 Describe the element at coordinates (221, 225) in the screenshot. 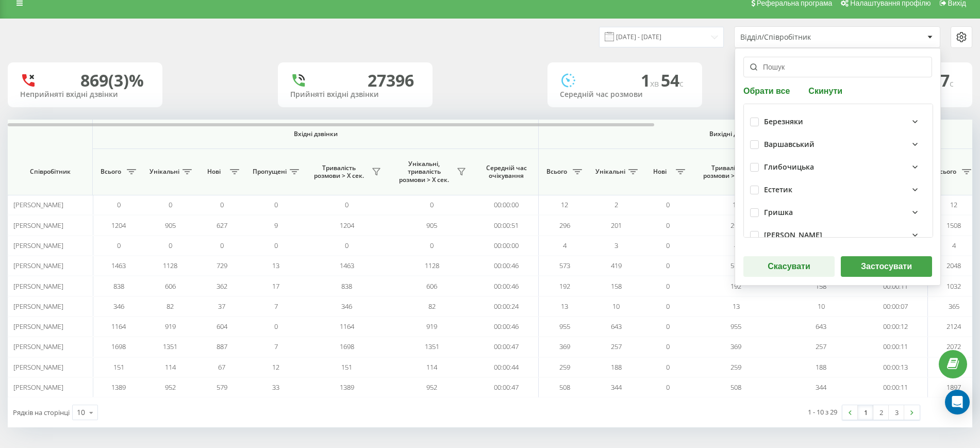

I see `span: 627` at that location.